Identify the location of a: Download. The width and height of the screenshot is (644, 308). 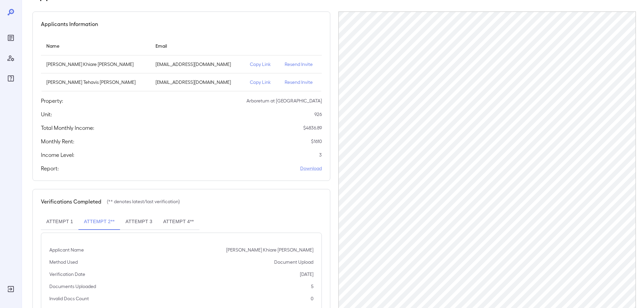
(311, 168).